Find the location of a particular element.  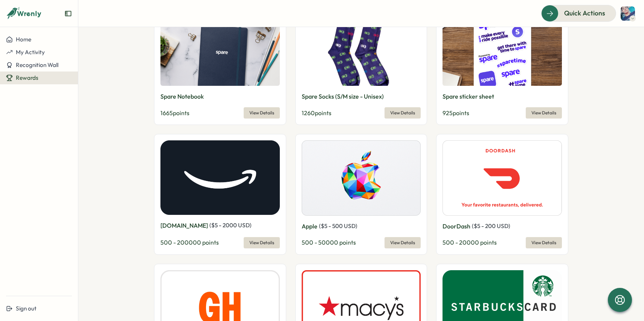

button: Expand sidebar is located at coordinates (68, 14).